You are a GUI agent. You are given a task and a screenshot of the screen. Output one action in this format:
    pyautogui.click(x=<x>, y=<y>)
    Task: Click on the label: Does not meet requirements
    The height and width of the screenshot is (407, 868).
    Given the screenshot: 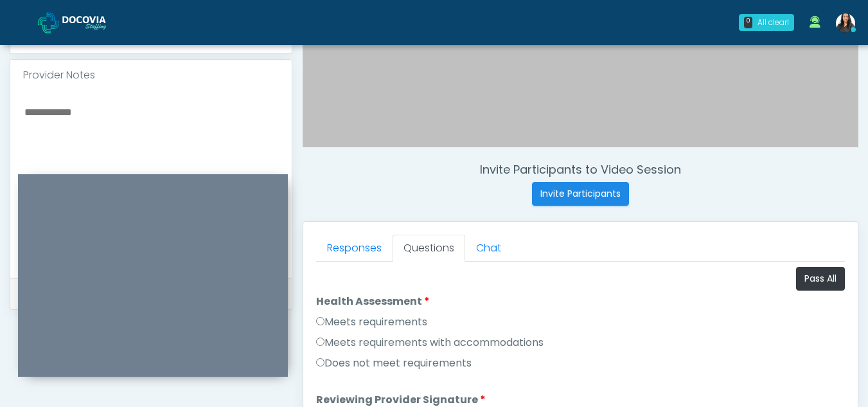 What is the action you would take?
    pyautogui.click(x=394, y=363)
    